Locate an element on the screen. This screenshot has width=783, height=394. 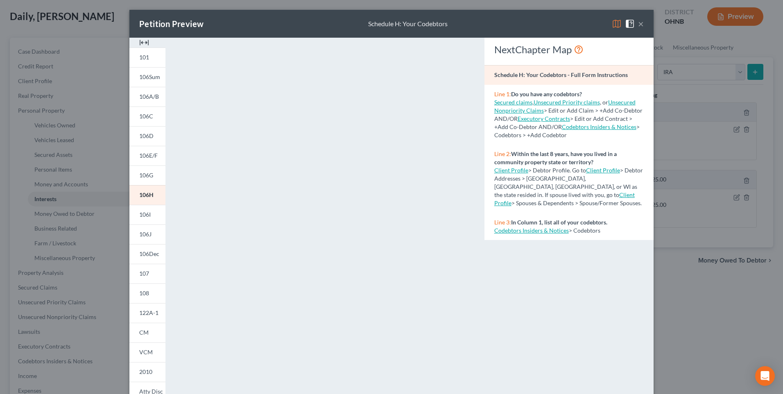
a: 106D is located at coordinates (147, 136).